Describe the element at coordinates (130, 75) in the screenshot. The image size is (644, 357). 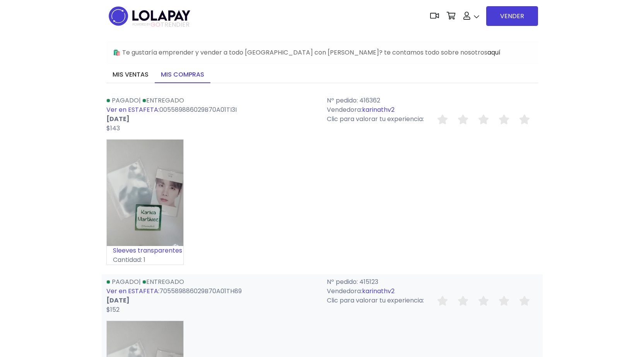
I see `a: Mis ventas` at that location.